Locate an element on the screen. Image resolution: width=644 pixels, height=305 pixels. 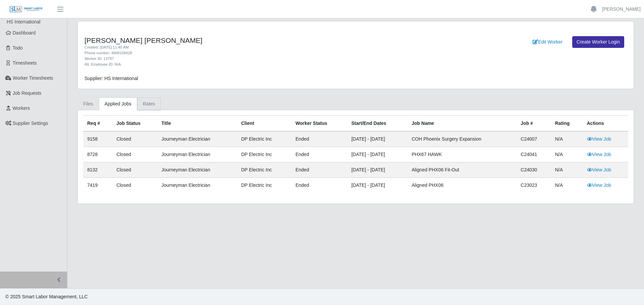
td: PHX67 HAWK is located at coordinates (462, 155).